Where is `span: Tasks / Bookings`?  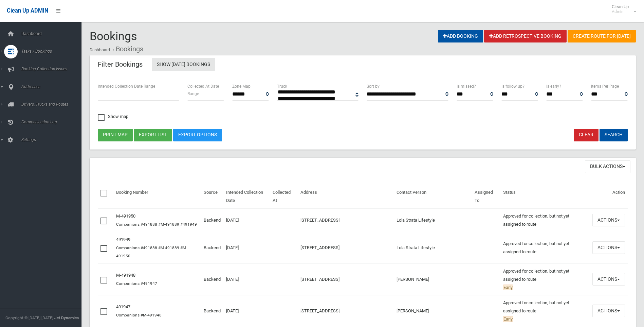 span: Tasks / Bookings is located at coordinates (53, 51).